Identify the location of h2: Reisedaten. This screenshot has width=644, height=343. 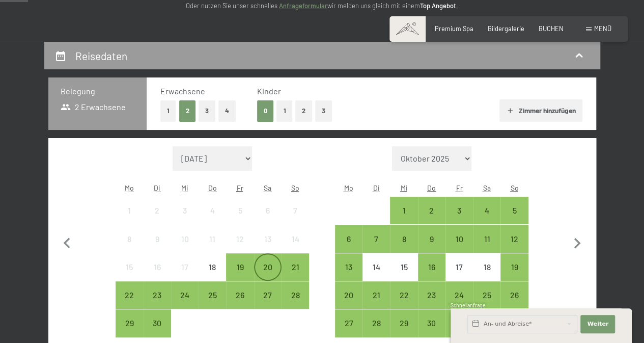
(101, 55).